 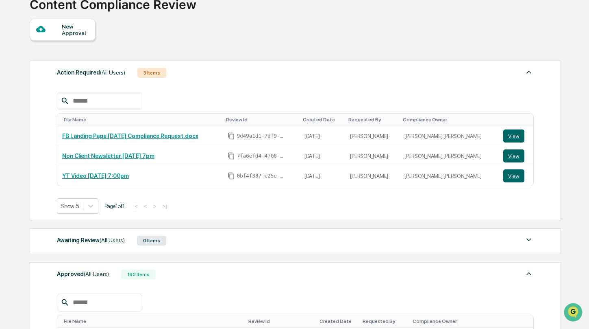 What do you see at coordinates (81, 66) in the screenshot?
I see `div: Start new chat` at bounding box center [81, 66].